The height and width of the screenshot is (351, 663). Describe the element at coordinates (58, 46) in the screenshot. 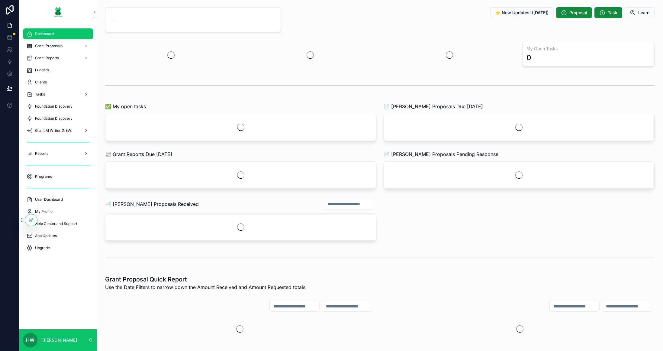

I see `a: Grant Proposals` at that location.